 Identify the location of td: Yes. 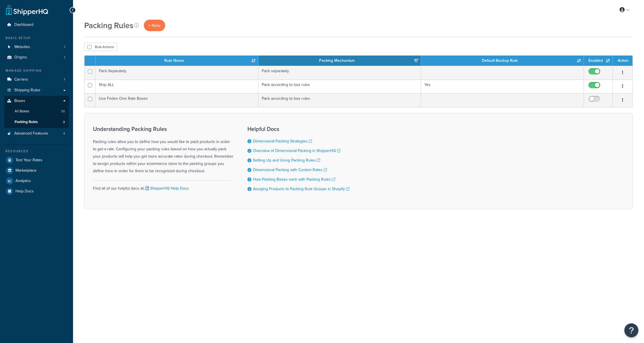
(503, 86).